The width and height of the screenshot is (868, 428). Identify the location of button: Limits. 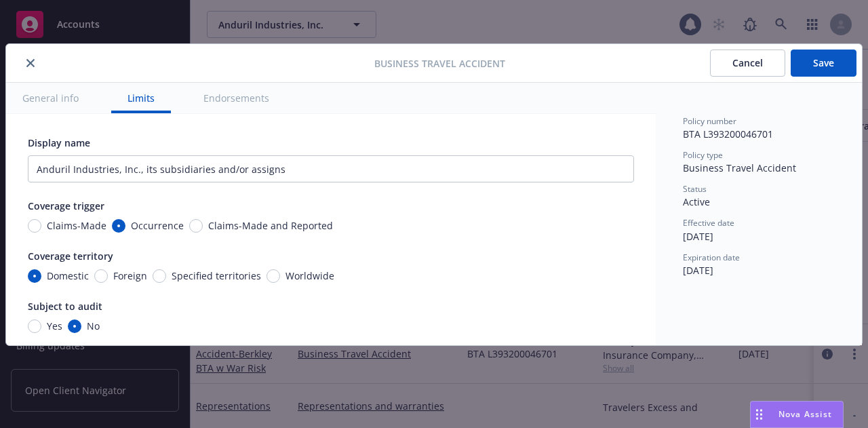
(141, 97).